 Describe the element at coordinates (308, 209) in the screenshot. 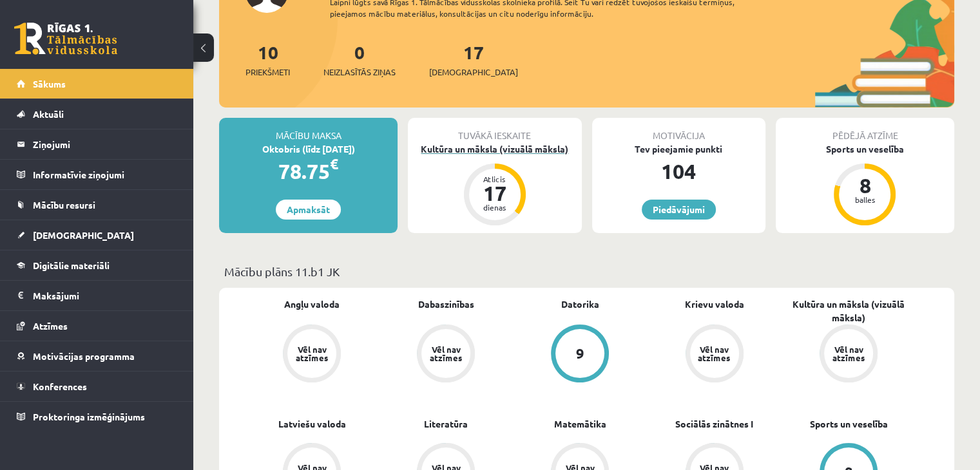

I see `a: Apmaksāt` at that location.